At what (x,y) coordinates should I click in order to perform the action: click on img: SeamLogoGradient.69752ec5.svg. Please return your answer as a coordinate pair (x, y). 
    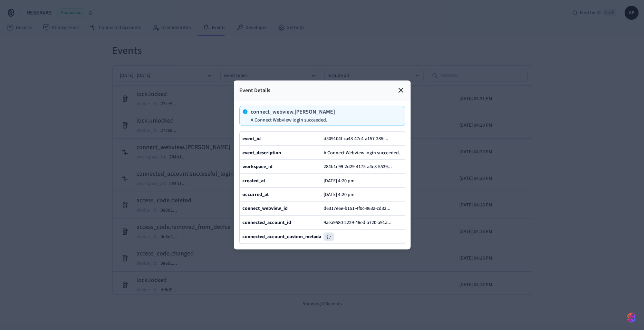
    Looking at the image, I should click on (631, 317).